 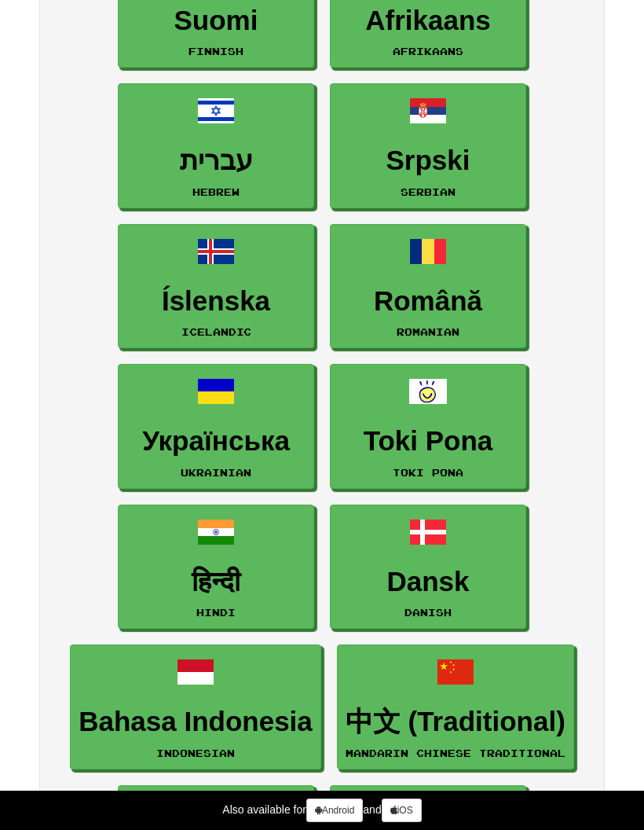 What do you see at coordinates (429, 301) in the screenshot?
I see `h3: Română` at bounding box center [429, 301].